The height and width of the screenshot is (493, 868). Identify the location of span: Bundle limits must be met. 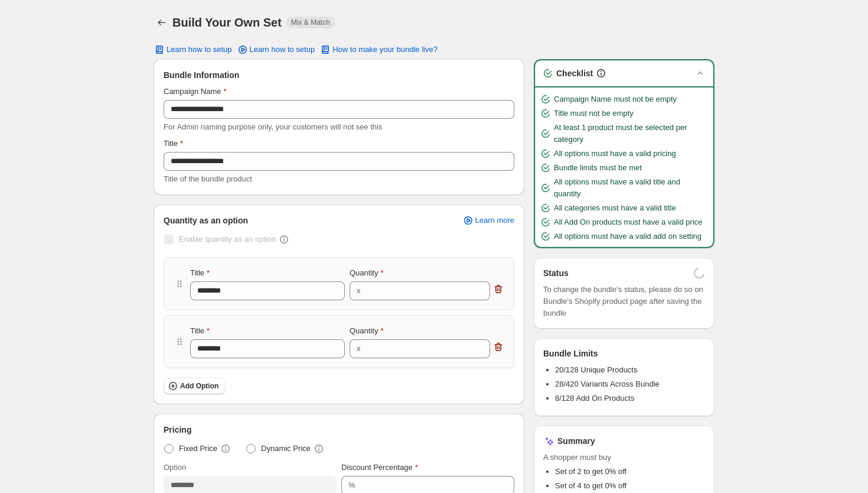
(598, 168).